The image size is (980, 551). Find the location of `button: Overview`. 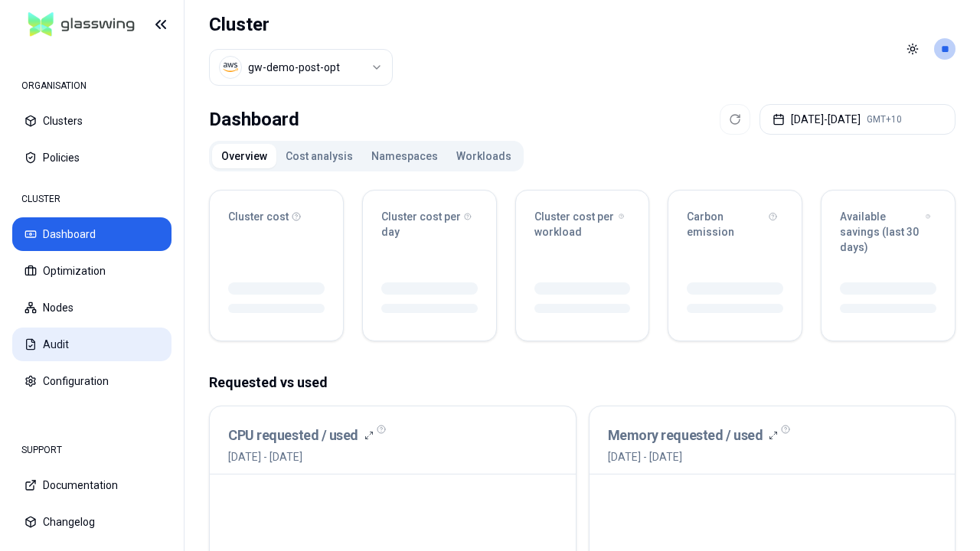

button: Overview is located at coordinates (244, 156).